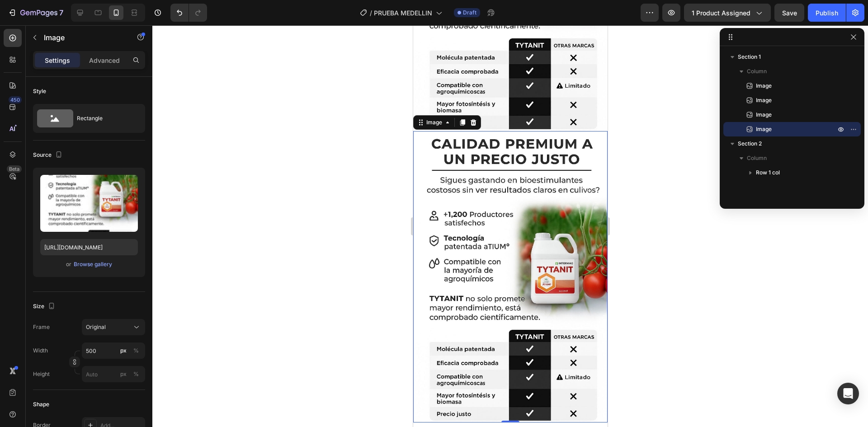 The image size is (868, 427). What do you see at coordinates (96, 327) in the screenshot?
I see `span: Original` at bounding box center [96, 327].